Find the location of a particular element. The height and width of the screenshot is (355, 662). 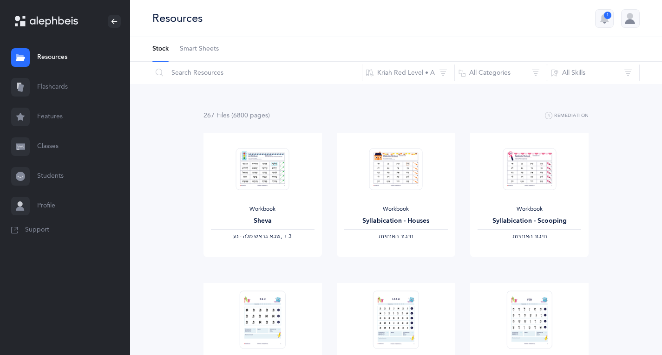

div: ‪, + 3‬ is located at coordinates (262, 237).